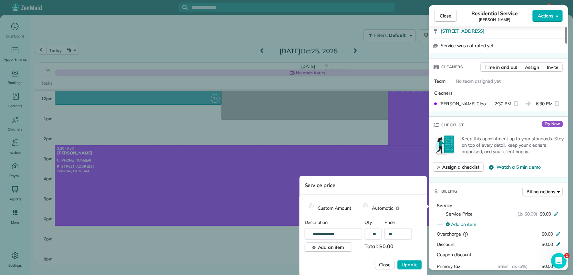  What do you see at coordinates (440, 81) in the screenshot?
I see `span: Team` at bounding box center [440, 81].